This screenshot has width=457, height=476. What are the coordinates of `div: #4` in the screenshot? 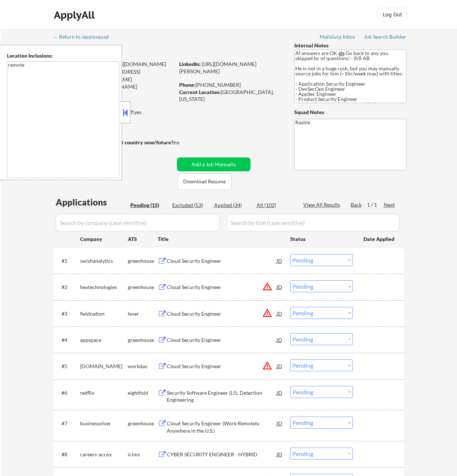 It's located at (68, 340).